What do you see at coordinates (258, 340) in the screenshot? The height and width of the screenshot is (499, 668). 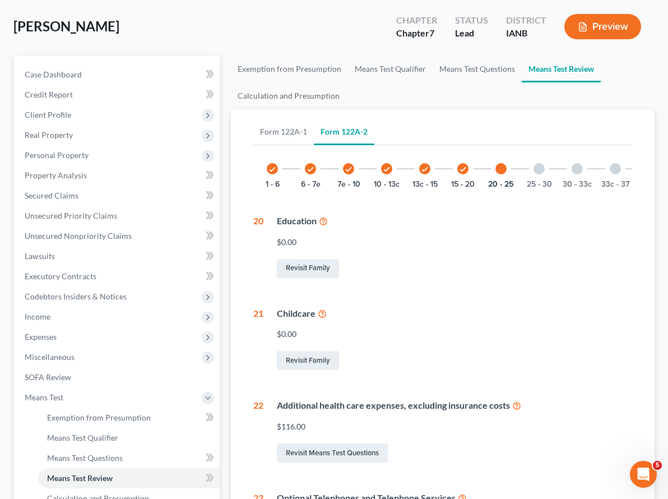 I see `div: 21` at bounding box center [258, 340].